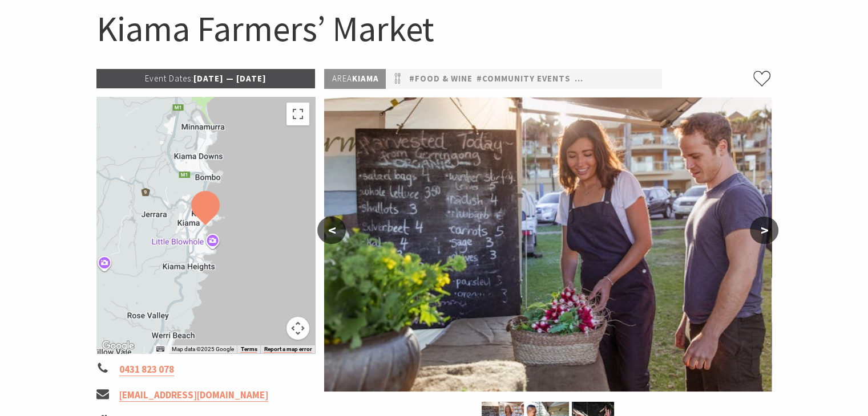 This screenshot has width=868, height=416. Describe the element at coordinates (523, 79) in the screenshot. I see `a: #Community Events` at that location.